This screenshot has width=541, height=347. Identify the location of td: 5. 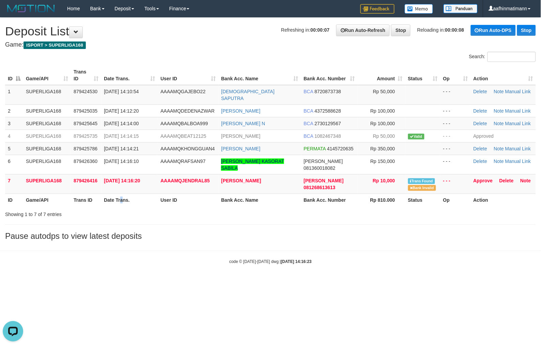
(14, 149).